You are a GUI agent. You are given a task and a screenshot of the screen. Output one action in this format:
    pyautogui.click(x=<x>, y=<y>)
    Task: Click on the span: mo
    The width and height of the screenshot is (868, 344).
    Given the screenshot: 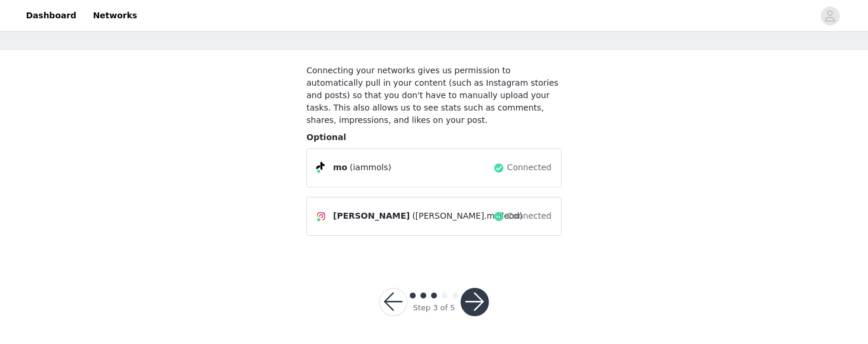 What is the action you would take?
    pyautogui.click(x=340, y=167)
    